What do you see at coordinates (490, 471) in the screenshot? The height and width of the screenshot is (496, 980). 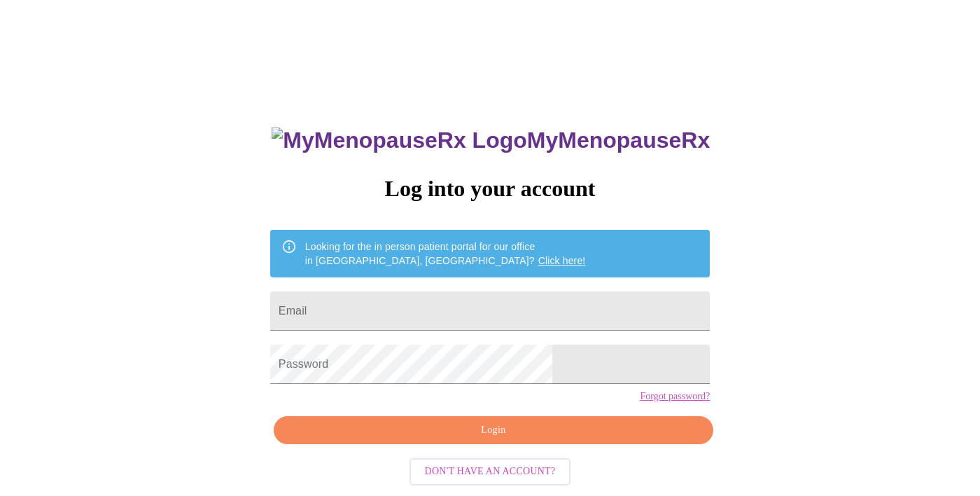 I see `button: Don't have an account?` at bounding box center [490, 471].